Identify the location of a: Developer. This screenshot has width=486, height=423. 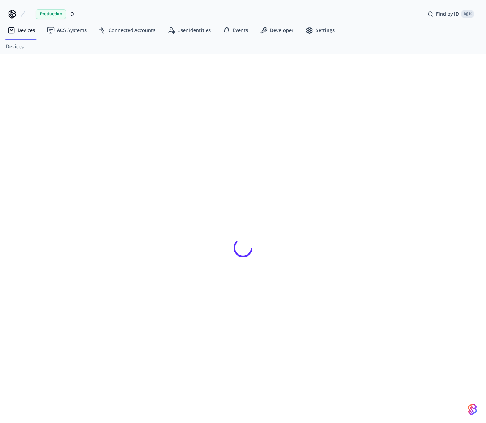
(277, 30).